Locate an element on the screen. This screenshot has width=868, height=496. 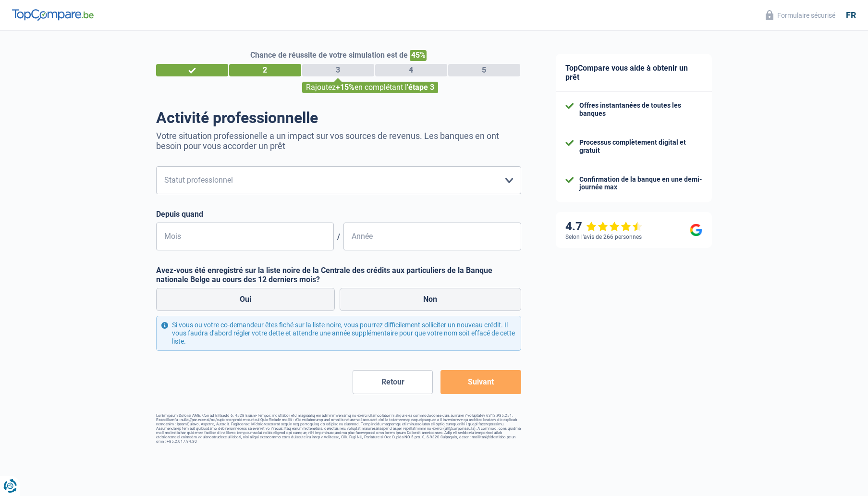
div: 5 is located at coordinates (484, 70).